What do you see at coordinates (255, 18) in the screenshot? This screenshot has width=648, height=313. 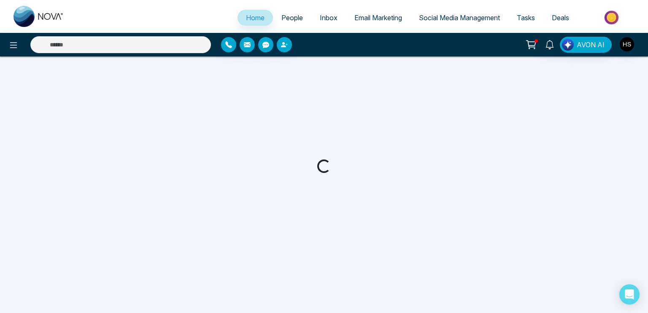 I see `span: Home` at bounding box center [255, 18].